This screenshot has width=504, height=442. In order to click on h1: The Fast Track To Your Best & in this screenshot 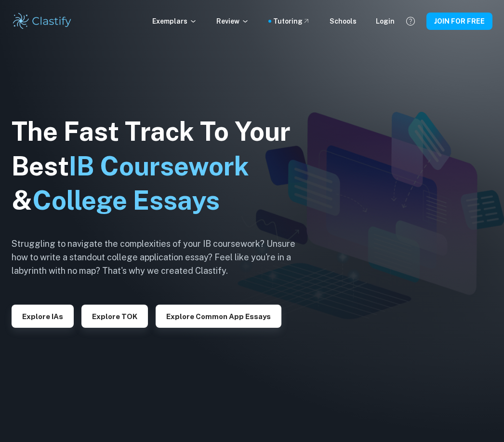, I will do `click(161, 167)`.